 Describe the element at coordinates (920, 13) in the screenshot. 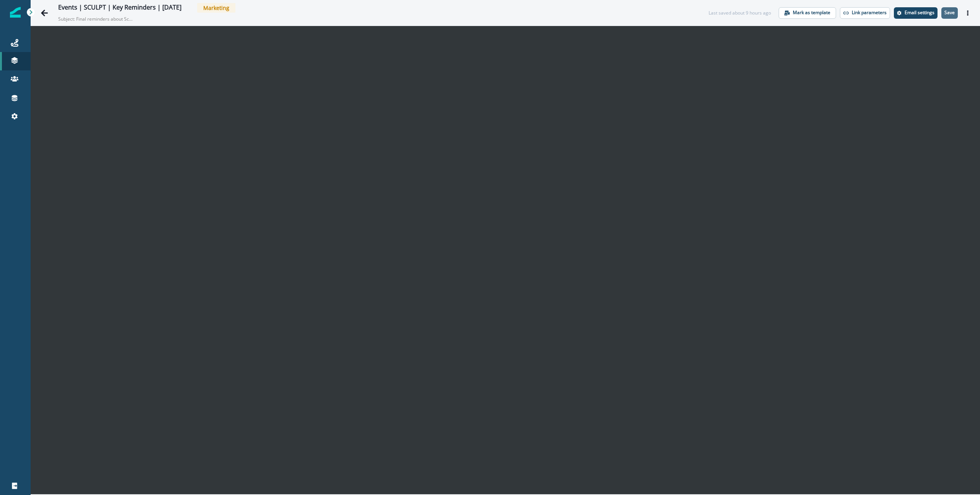

I see `p: Email settings` at that location.